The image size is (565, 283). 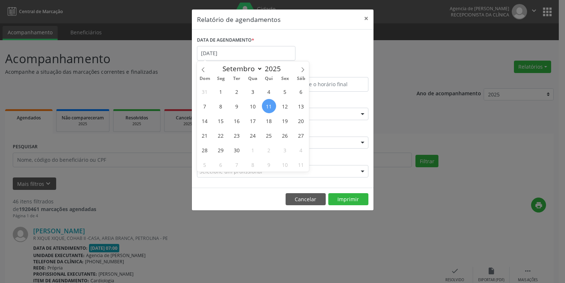 What do you see at coordinates (237, 150) in the screenshot?
I see `span: Setembro 30, 2025` at bounding box center [237, 150].